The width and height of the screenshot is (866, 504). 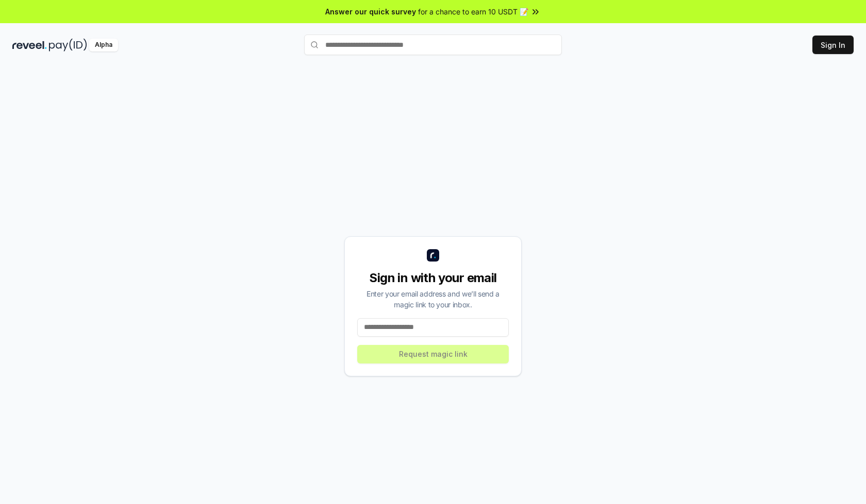 What do you see at coordinates (433, 278) in the screenshot?
I see `div: Sign in with your email` at bounding box center [433, 278].